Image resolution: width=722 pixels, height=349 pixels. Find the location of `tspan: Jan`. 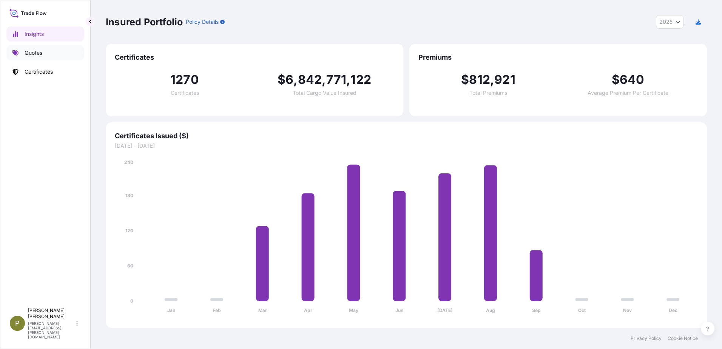

tspan: Jan is located at coordinates (171, 310).